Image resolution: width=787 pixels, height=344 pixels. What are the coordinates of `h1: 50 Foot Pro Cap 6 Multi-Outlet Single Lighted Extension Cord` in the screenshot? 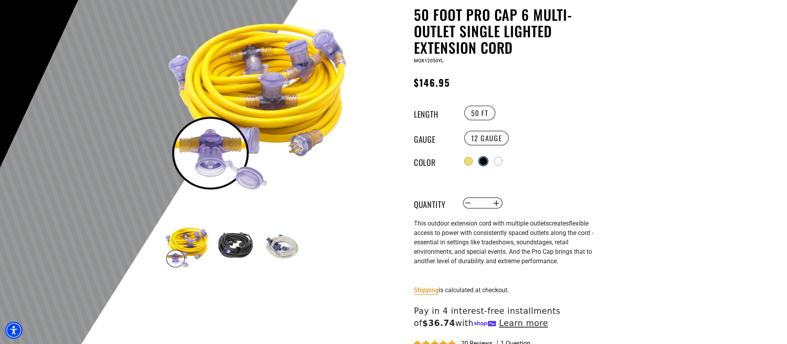 It's located at (510, 31).